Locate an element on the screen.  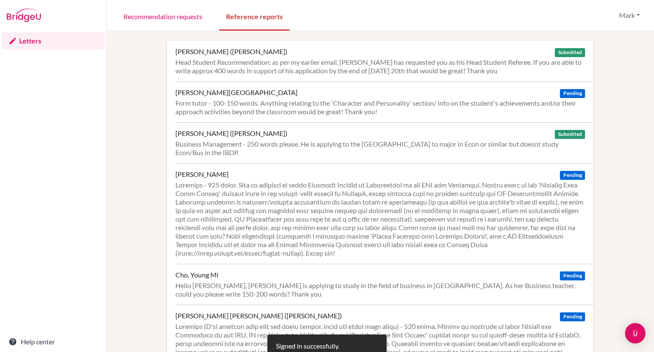
div: Loremips - 925 dolor. Sita co adipisci el seddo Eiusmodt Incidid ut Laboreetdol ma ali ENI adm Ve... is located at coordinates (380, 219).